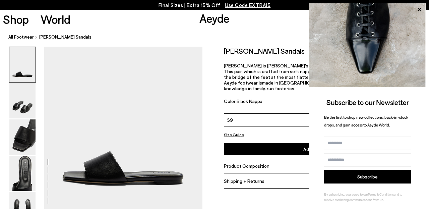 This screenshot has height=209, width=429. Describe the element at coordinates (249, 101) in the screenshot. I see `span: Black Nappa` at that location.